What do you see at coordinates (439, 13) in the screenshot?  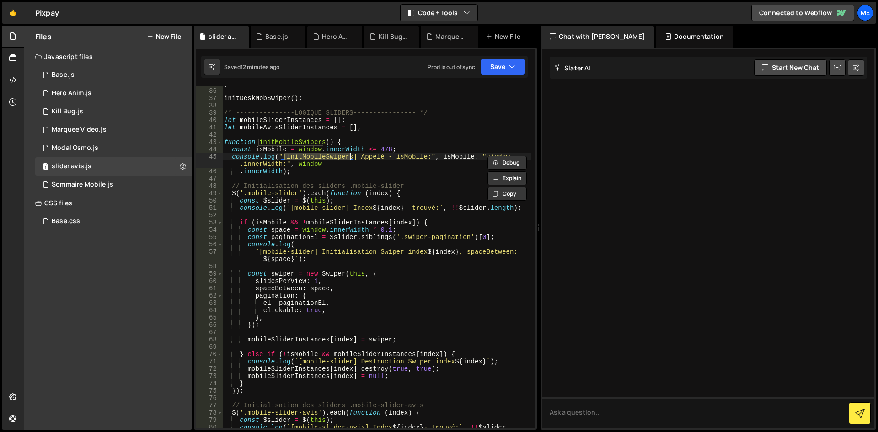 I see `button: Code + Tools` at bounding box center [439, 13].